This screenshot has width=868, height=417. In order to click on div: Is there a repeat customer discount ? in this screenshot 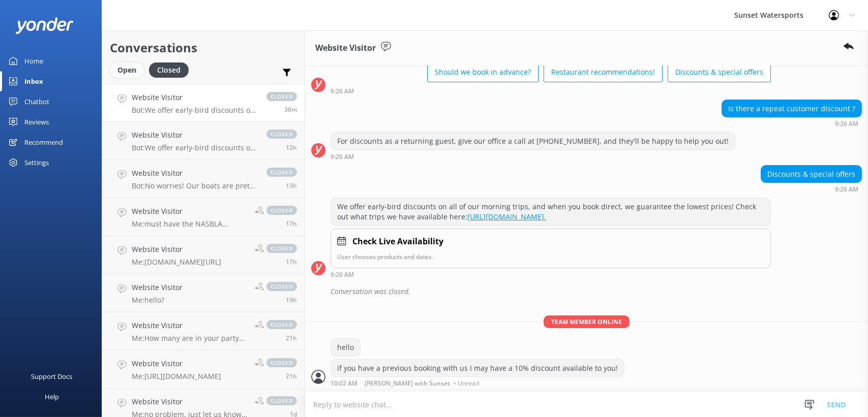, I will do `click(792, 108)`.